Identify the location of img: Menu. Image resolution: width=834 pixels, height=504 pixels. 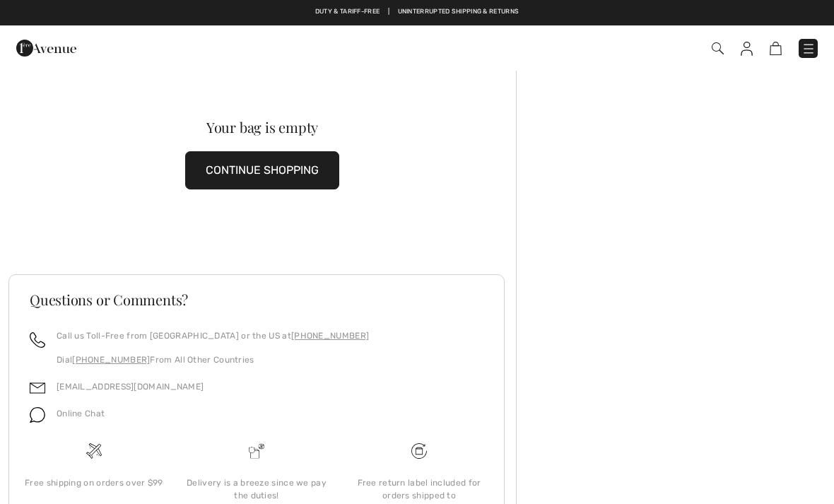
(809, 49).